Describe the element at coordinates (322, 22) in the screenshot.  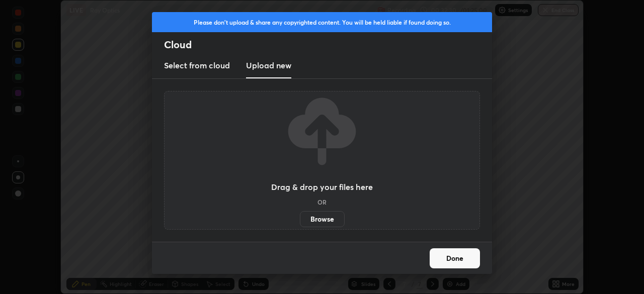
I see `div: Please don't upload & share any copyrighted content. You will be held liable if found doing so.` at that location.